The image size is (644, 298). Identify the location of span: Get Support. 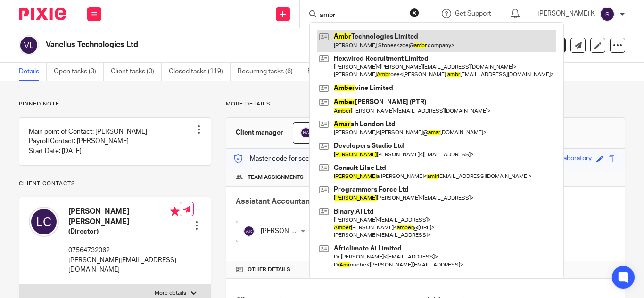
(473, 14).